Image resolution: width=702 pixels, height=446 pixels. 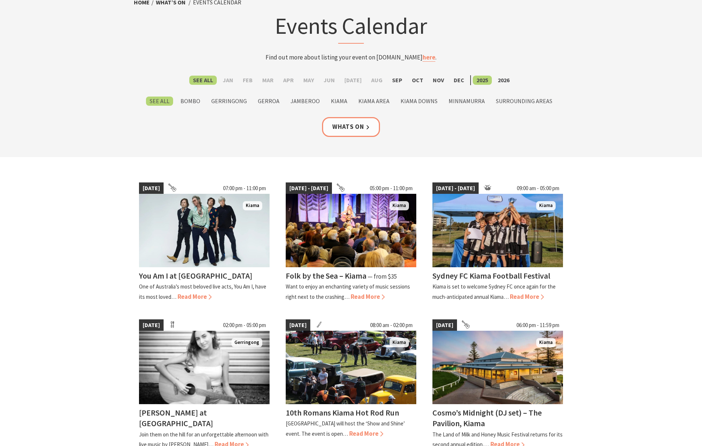 I want to click on img: Hot Rod Run Kiama, so click(x=351, y=367).